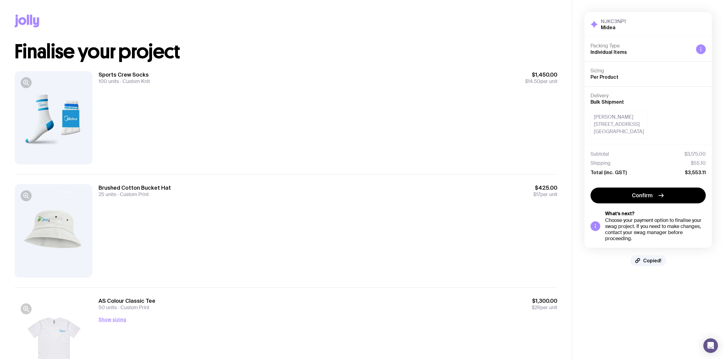 The height and width of the screenshot is (359, 724). What do you see at coordinates (695, 154) in the screenshot?
I see `span: $3,175.00` at bounding box center [695, 154].